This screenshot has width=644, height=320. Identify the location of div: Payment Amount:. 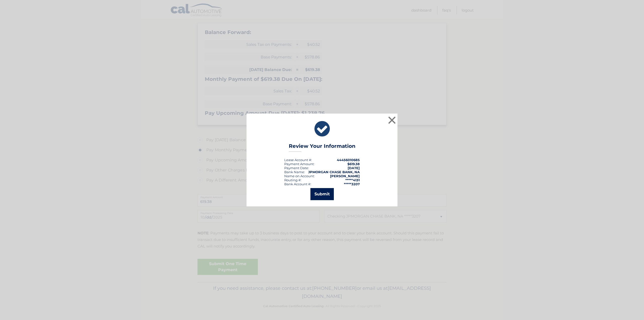
(300, 164).